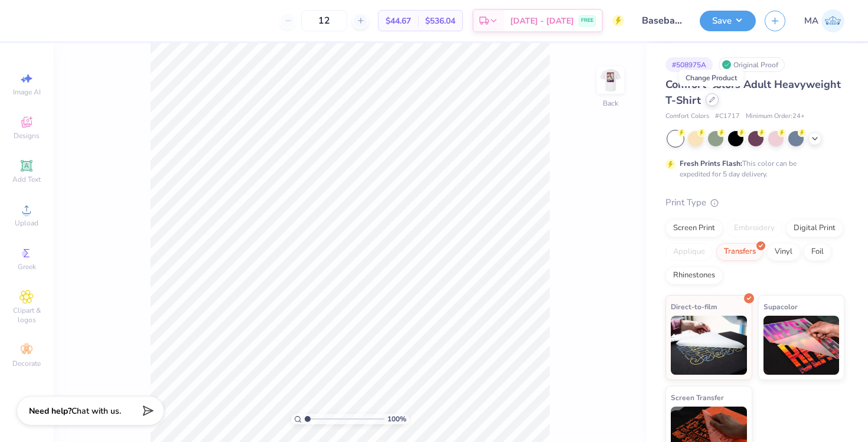  I want to click on img: Back, so click(610, 80).